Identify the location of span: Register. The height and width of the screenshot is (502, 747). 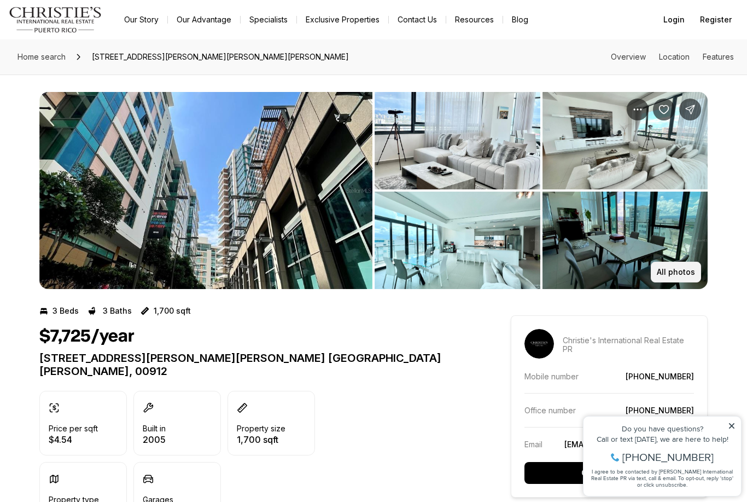
(716, 20).